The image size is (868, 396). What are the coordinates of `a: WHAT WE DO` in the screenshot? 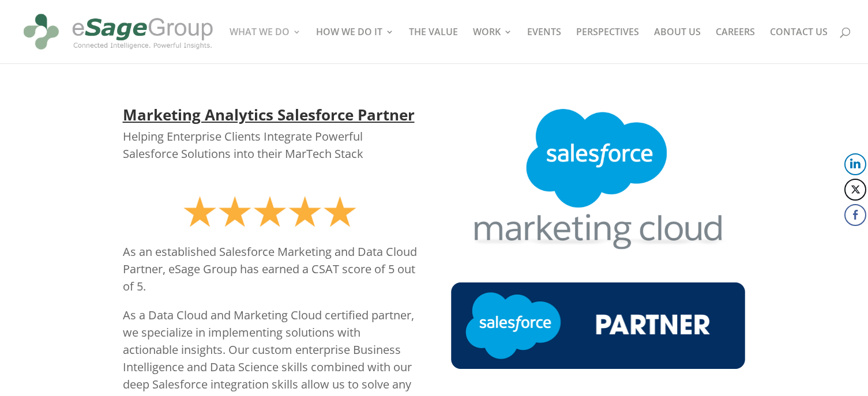 It's located at (265, 46).